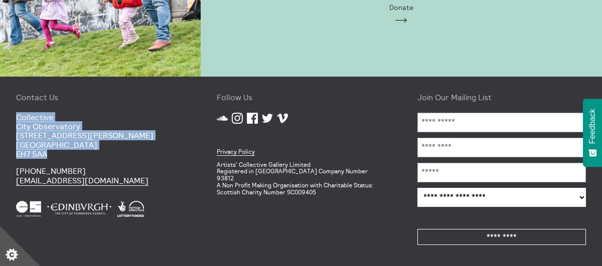 This screenshot has width=602, height=266. I want to click on h4: Follow Us, so click(301, 97).